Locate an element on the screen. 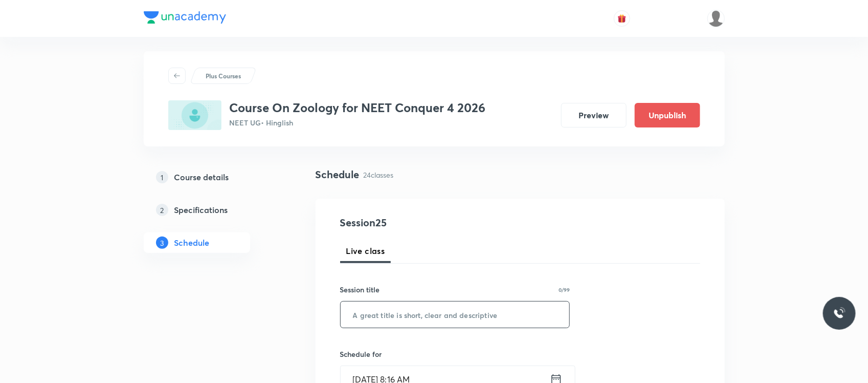 The height and width of the screenshot is (383, 868). p: 0/99 is located at coordinates (565, 290).